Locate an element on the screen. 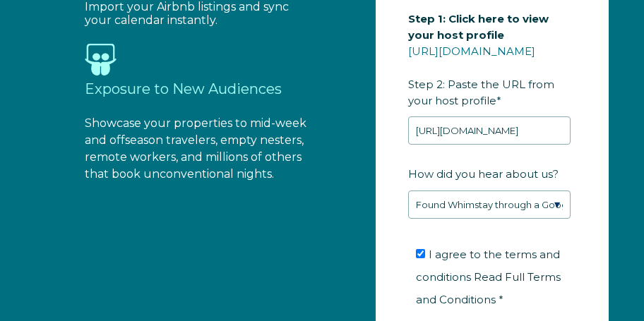  span: Exposure to New Audiences is located at coordinates (183, 89).